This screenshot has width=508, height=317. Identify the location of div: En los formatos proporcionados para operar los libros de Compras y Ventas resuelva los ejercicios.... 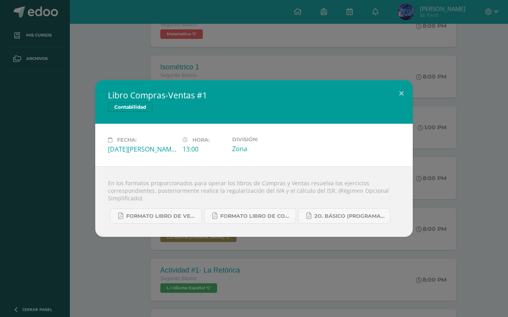
(254, 202).